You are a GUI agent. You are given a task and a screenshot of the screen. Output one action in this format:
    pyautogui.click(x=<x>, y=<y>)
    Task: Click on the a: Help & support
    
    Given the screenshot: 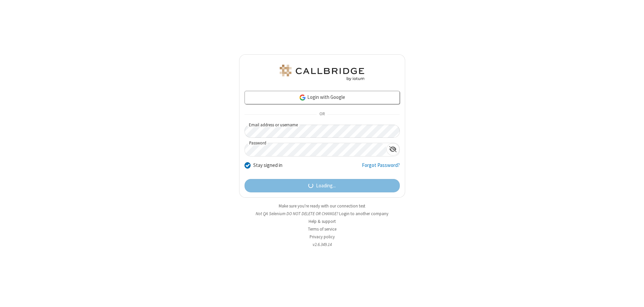 What is the action you would take?
    pyautogui.click(x=322, y=221)
    